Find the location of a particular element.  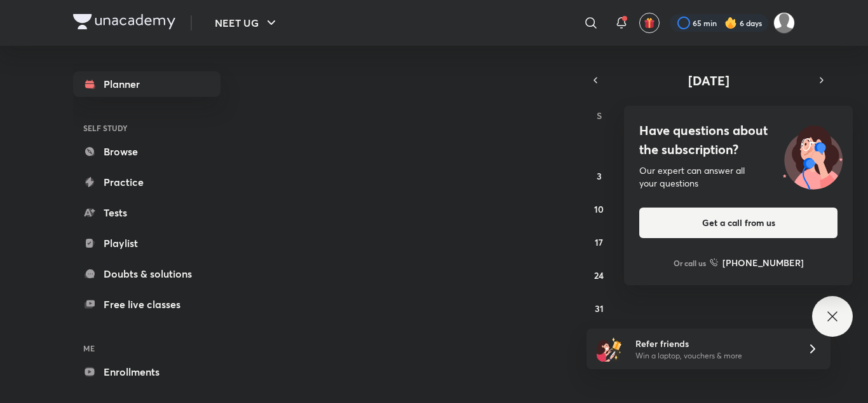

img: ttu_illustration_new.svg is located at coordinates (813, 155).